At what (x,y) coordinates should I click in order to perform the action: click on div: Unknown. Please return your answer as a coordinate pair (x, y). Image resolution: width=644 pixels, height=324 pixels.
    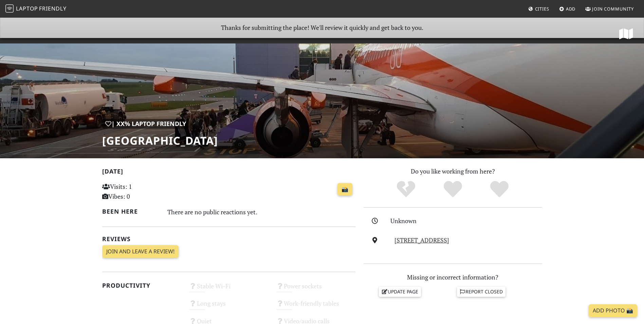
    Looking at the image, I should click on (468, 221).